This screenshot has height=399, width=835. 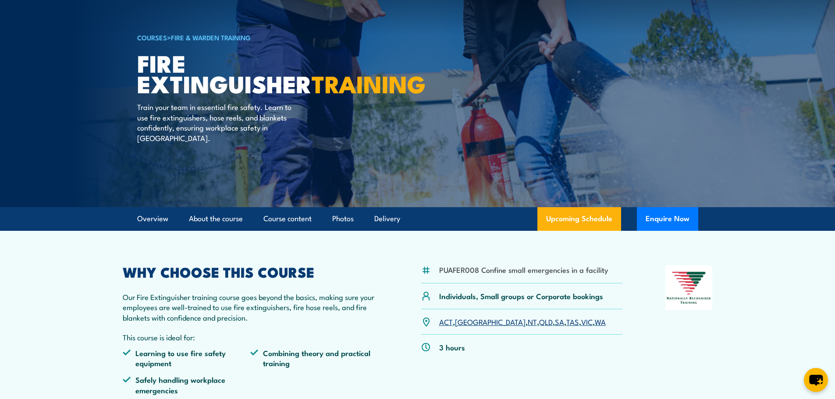 I want to click on button: Enquire Now, so click(x=667, y=219).